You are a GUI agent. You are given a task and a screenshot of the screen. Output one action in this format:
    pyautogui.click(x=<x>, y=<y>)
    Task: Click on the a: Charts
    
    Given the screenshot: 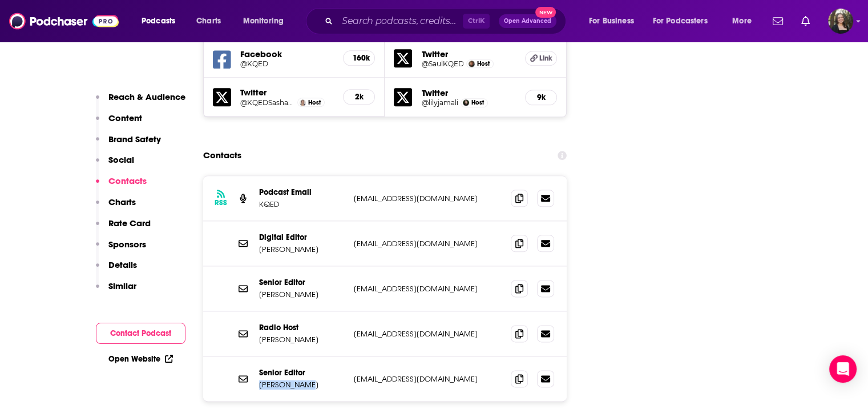 What is the action you would take?
    pyautogui.click(x=208, y=21)
    